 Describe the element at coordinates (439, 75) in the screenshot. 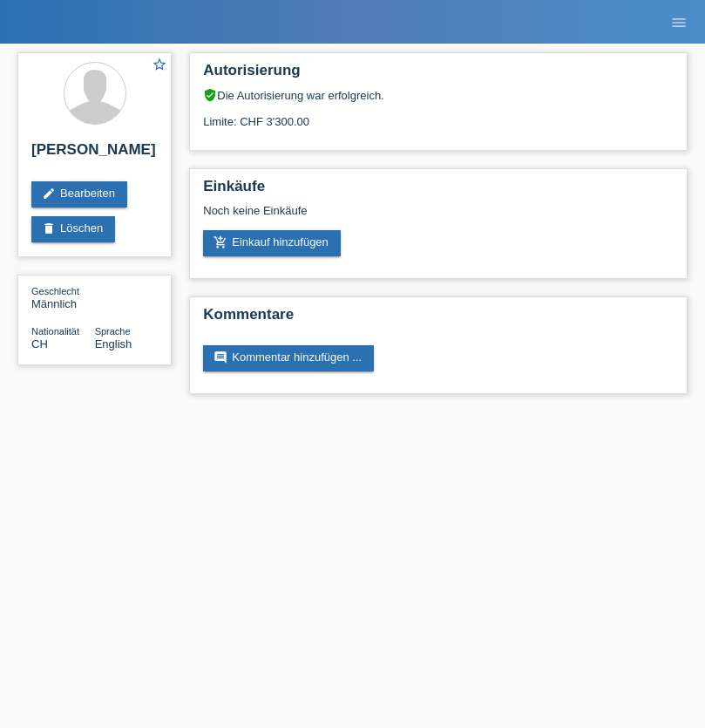

I see `h2: Autorisierung` at that location.